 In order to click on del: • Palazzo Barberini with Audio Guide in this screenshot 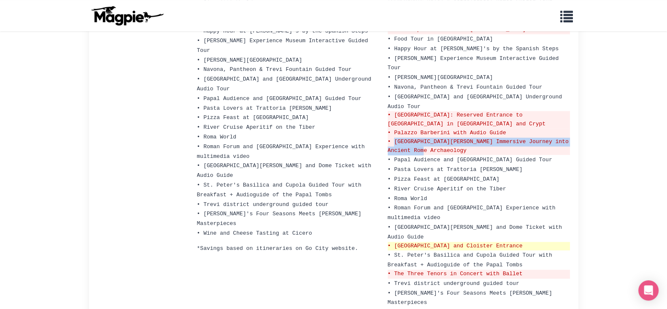, I will do `click(479, 133)`.